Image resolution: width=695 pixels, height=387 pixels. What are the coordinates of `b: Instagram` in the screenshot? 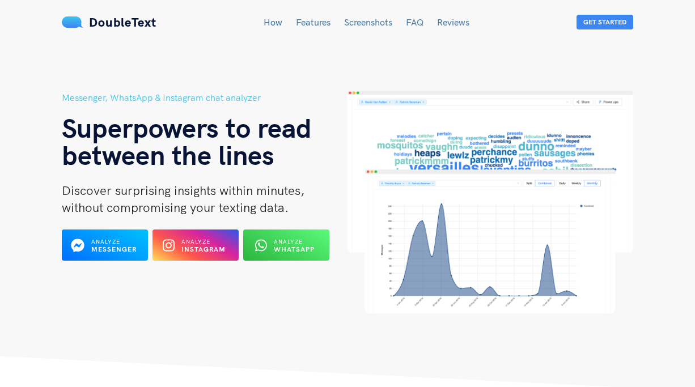 It's located at (204, 249).